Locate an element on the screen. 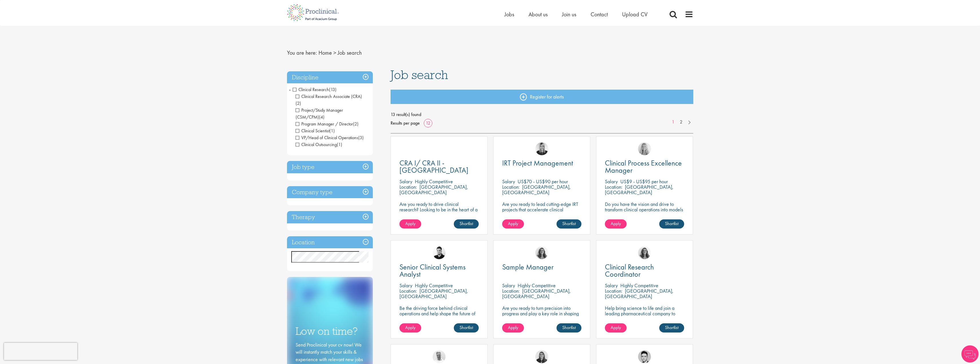  a: 1 is located at coordinates (673, 122).